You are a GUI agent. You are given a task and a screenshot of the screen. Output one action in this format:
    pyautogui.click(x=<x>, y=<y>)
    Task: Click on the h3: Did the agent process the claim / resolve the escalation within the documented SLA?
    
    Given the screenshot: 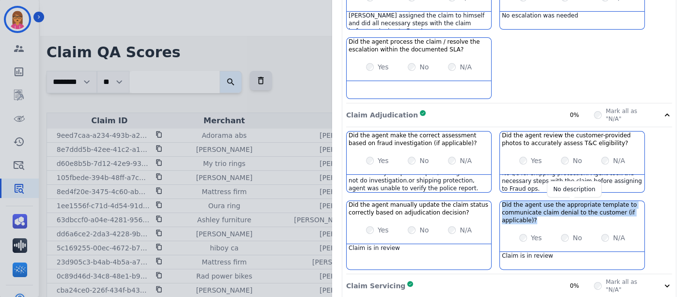 What is the action you would take?
    pyautogui.click(x=419, y=46)
    